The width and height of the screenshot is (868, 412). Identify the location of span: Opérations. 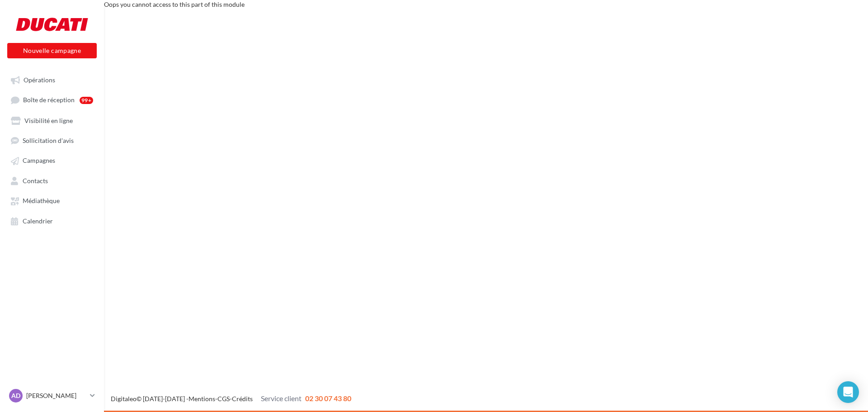
(39, 80).